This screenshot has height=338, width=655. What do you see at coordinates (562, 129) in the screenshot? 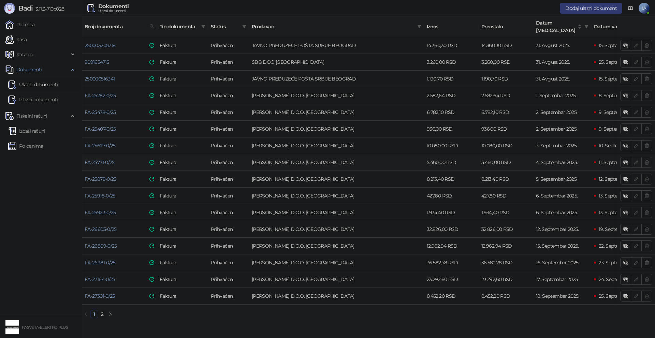
I see `td: 2. Septembar 2025.` at bounding box center [562, 129].